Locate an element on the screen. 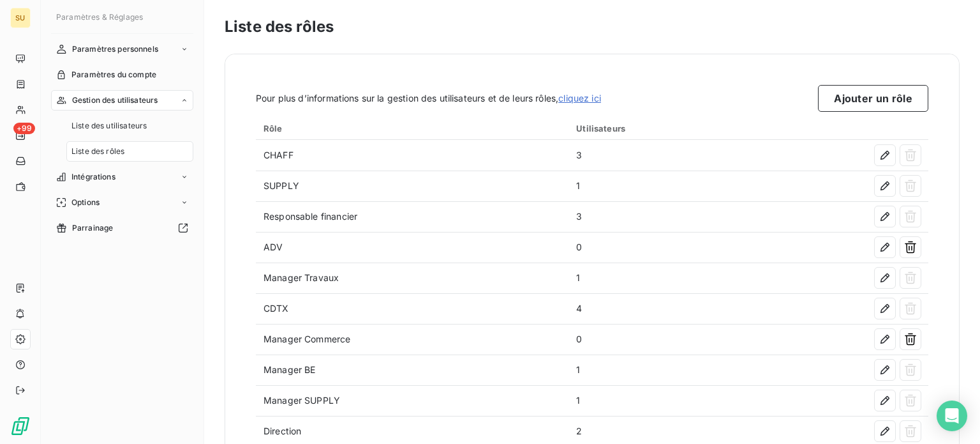  div: SU is located at coordinates (20, 18).